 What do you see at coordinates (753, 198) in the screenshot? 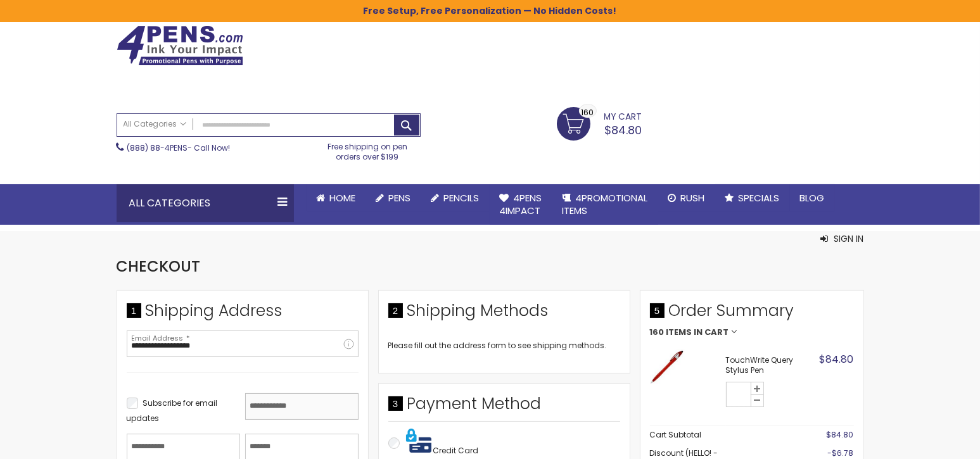
I see `a: Specials` at bounding box center [753, 198].